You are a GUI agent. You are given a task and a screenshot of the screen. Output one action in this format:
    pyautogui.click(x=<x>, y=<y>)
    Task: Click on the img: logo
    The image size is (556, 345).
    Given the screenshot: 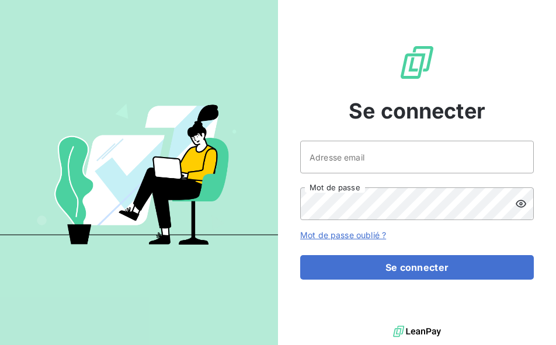 What is the action you would take?
    pyautogui.click(x=417, y=331)
    